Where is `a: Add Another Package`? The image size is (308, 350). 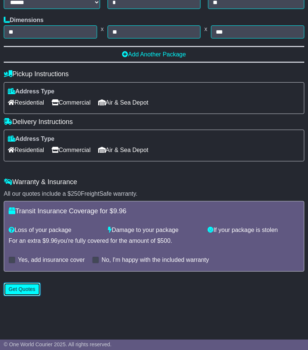
a: Add Another Package is located at coordinates (154, 54).